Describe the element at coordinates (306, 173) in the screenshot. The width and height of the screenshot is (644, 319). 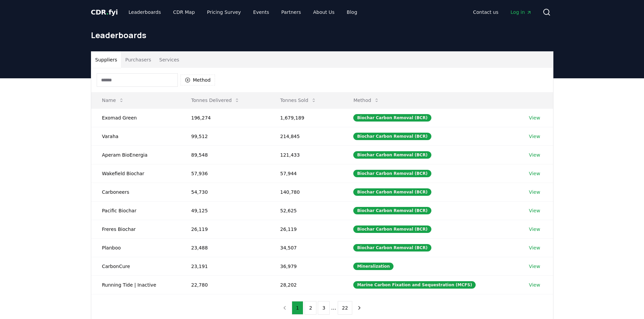
I see `td: 57,944` at that location.